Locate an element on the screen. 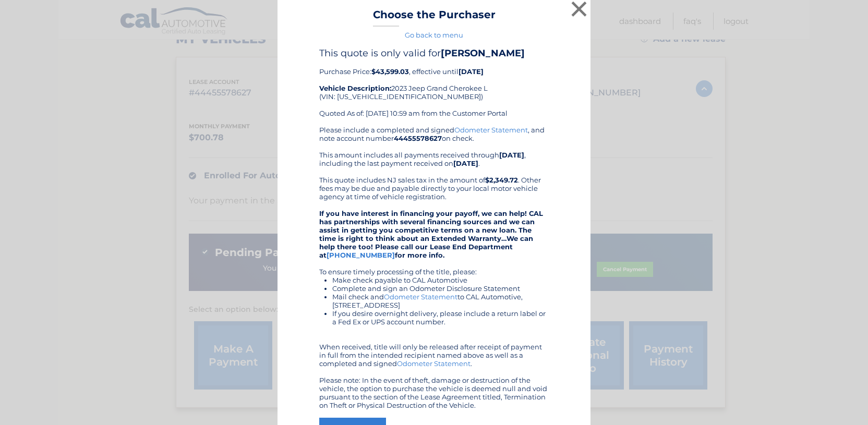  strong: Vehicle Description: is located at coordinates (356, 88).